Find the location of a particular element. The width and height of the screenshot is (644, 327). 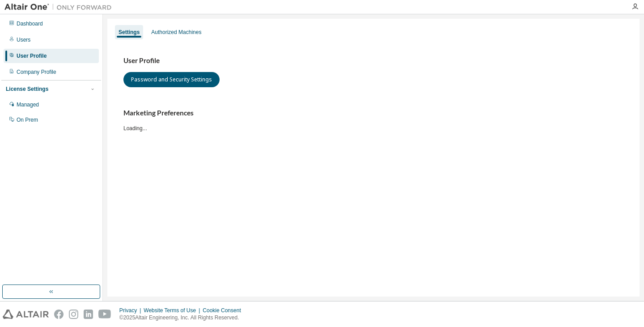

div: Cookie Consent is located at coordinates (224, 311).